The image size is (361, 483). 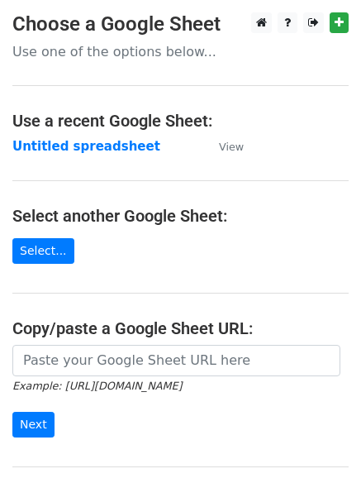 I want to click on input: Paste your Google Sheet URL here, so click(x=176, y=360).